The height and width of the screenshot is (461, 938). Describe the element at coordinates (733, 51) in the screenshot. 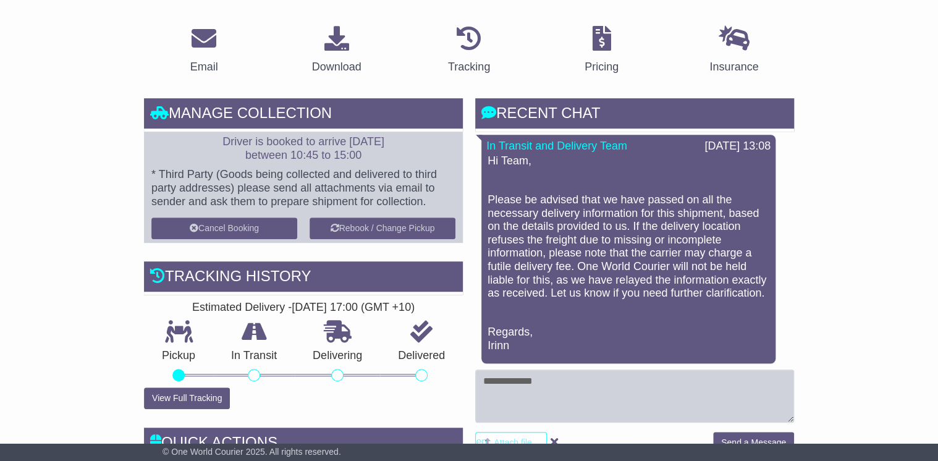

I see `a: Insurance` at that location.